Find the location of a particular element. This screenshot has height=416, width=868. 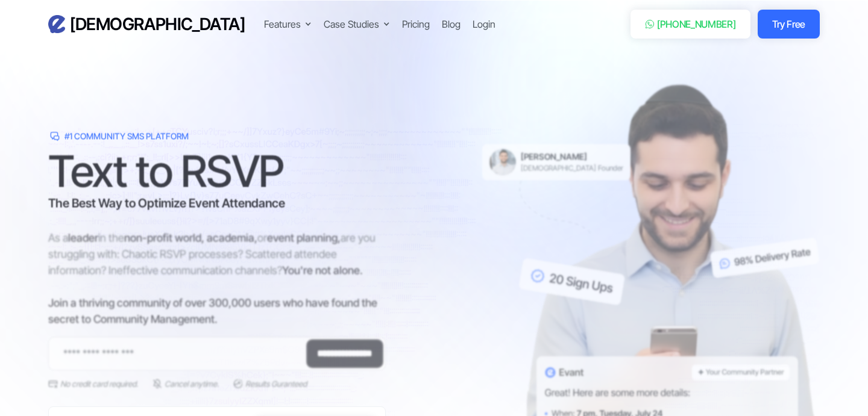

div: No credit card required. is located at coordinates (99, 384).